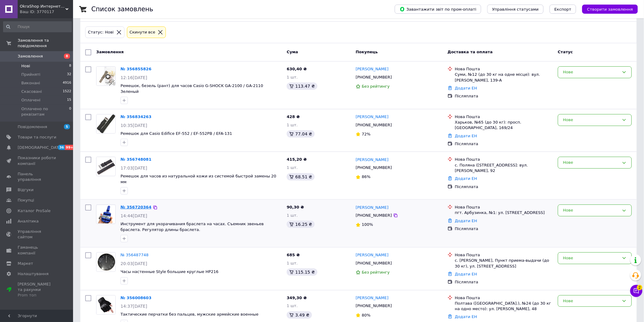 This screenshot has height=322, width=644. Describe the element at coordinates (61, 148) in the screenshot. I see `span: 36` at that location.